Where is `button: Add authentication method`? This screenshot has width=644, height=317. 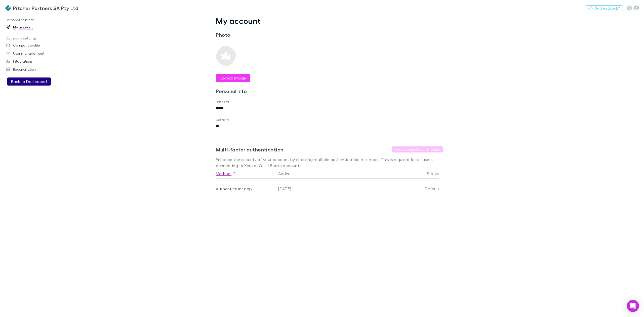 button: Add authentication method is located at coordinates (417, 149).